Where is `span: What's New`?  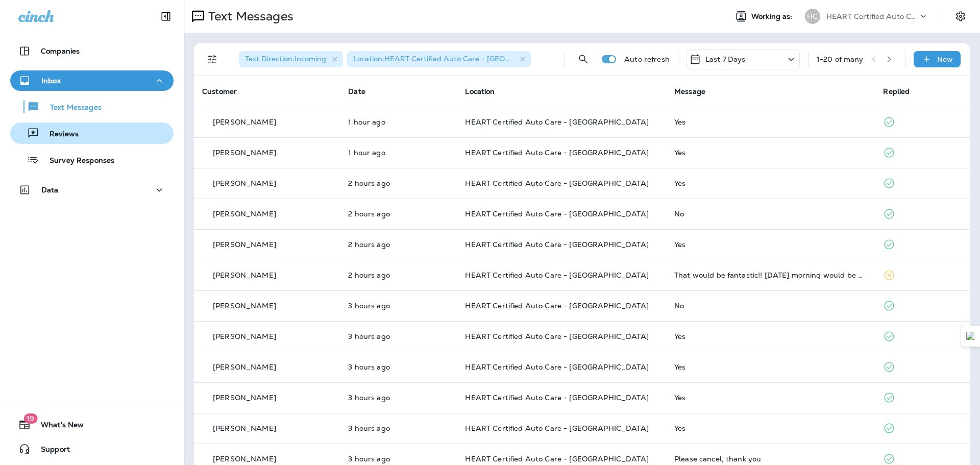
span: What's New is located at coordinates (57, 427).